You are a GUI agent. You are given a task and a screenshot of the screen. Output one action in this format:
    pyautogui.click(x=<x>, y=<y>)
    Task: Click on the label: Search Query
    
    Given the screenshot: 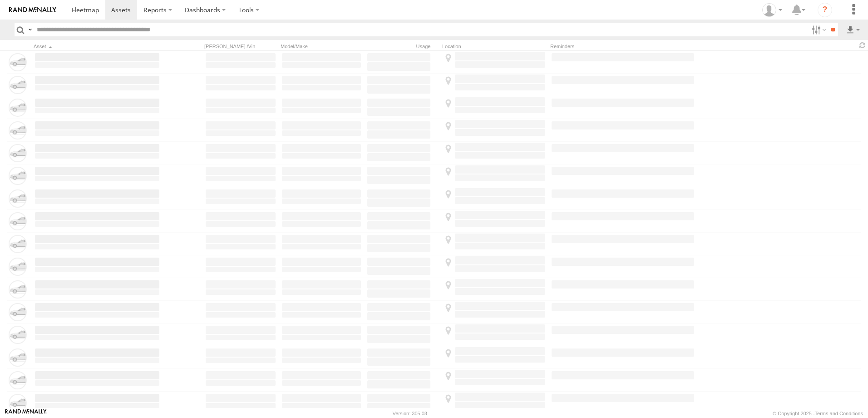 What is the action you would take?
    pyautogui.click(x=30, y=30)
    